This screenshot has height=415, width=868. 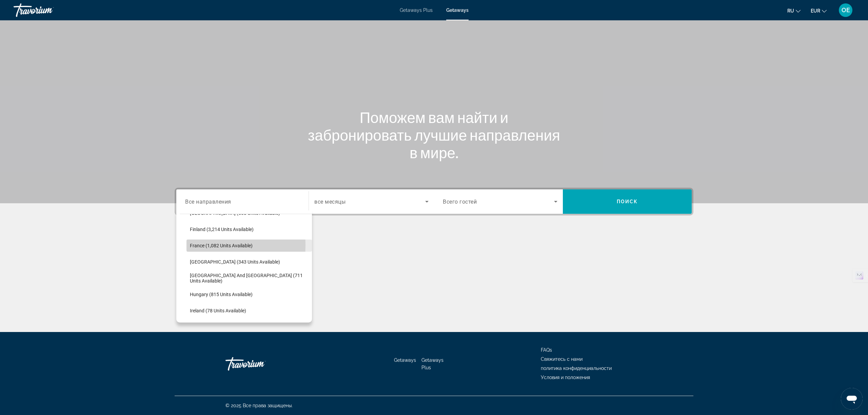 I want to click on span: Свяжитесь с нами, so click(x=561, y=359).